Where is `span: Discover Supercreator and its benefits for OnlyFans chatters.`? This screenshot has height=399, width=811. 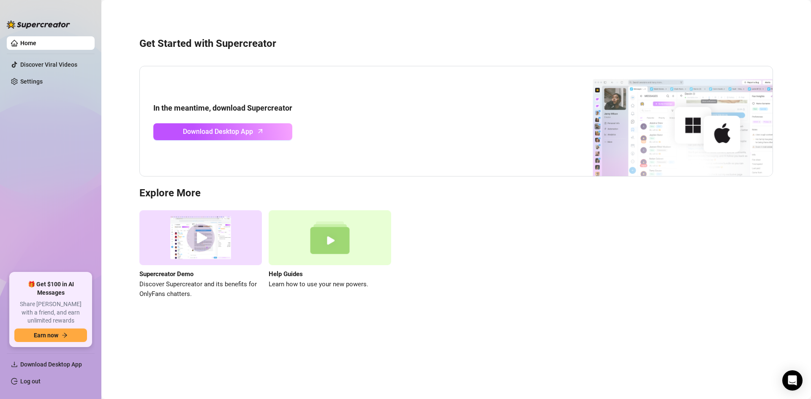 span: Discover Supercreator and its benefits for OnlyFans chatters. is located at coordinates (201, 289).